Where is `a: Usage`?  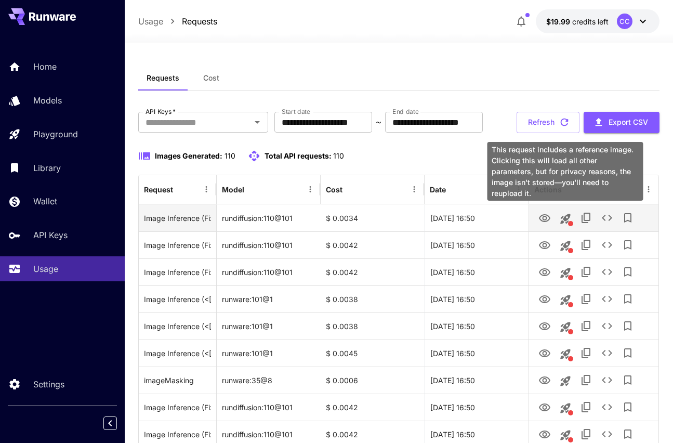
a: Usage is located at coordinates (151, 21).